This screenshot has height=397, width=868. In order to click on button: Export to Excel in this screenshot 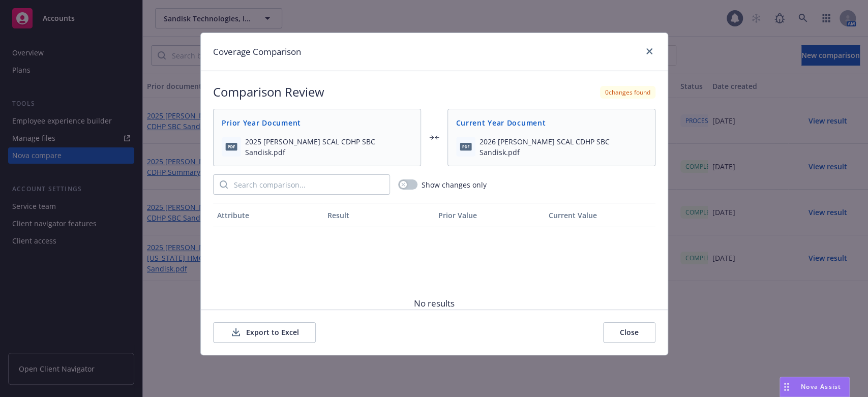, I will do `click(264, 332)`.